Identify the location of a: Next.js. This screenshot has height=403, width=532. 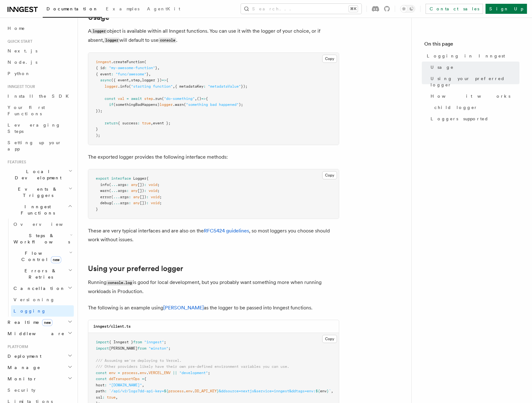
(40, 51).